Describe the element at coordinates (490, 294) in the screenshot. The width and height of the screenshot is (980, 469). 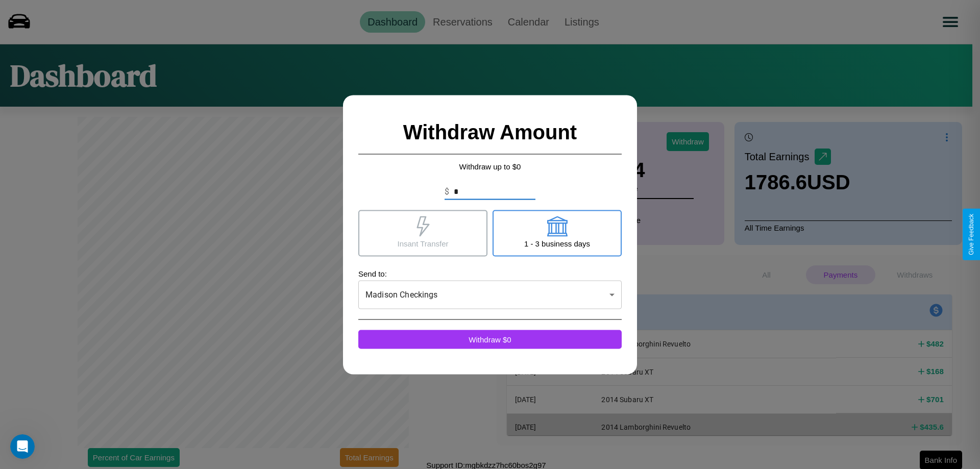
I see `div: Madison Checkings` at that location.